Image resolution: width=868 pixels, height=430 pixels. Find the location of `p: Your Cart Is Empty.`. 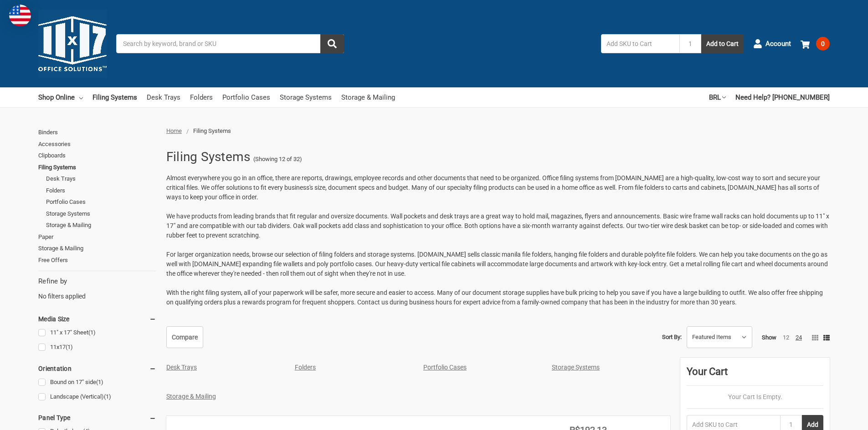

p: Your Cart Is Empty. is located at coordinates (755, 397).